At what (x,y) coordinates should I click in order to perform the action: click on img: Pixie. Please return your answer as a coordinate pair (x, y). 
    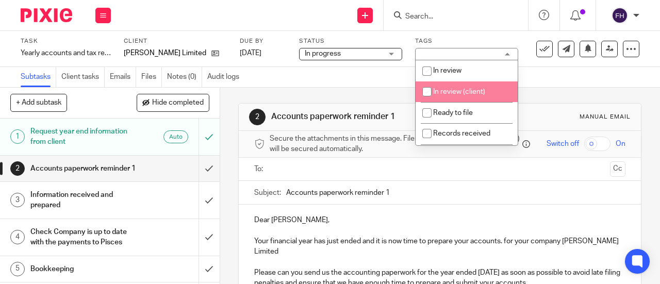
    Looking at the image, I should click on (46, 15).